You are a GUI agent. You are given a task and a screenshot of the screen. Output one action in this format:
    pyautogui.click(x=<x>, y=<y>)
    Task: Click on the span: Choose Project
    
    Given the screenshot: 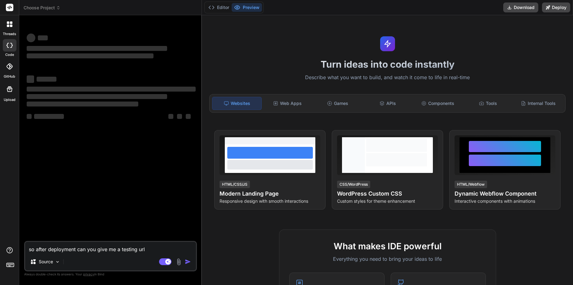 What is the action you would take?
    pyautogui.click(x=42, y=8)
    